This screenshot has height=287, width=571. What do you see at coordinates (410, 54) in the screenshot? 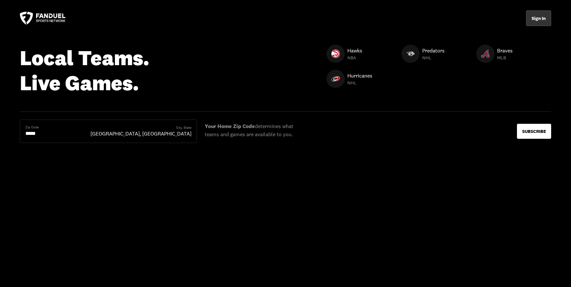
I see `img: Predators` at bounding box center [410, 54].